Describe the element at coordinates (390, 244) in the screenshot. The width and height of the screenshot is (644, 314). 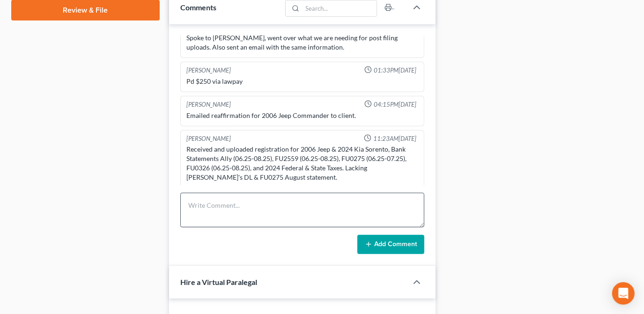
I see `button: Add Comment` at that location.